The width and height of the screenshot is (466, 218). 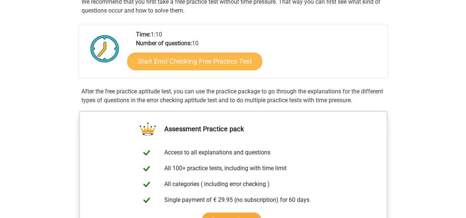 I want to click on div: After the free practice aptitude test, you can use the practice package to go through the explana..., so click(x=233, y=96).